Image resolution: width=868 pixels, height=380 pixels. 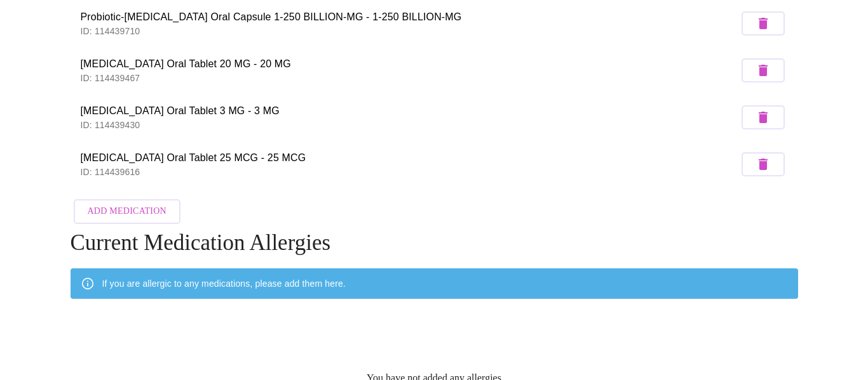 What do you see at coordinates (409, 172) in the screenshot?
I see `p: ID: 114439616` at bounding box center [409, 172].